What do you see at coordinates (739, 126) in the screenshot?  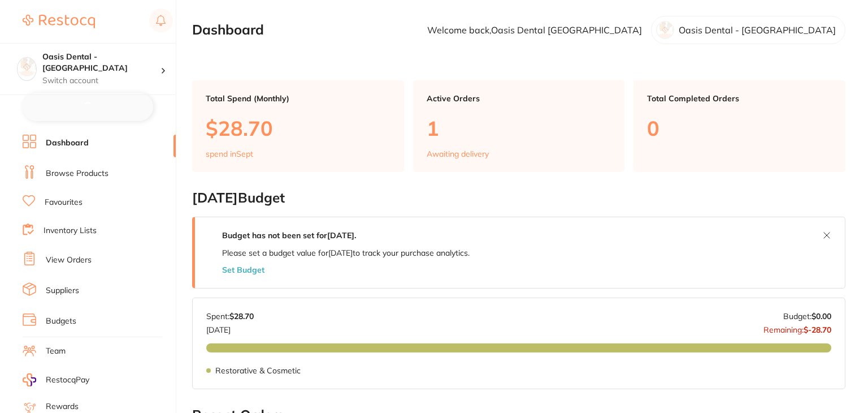 I see `a: Total Completed Orders0` at bounding box center [739, 126].